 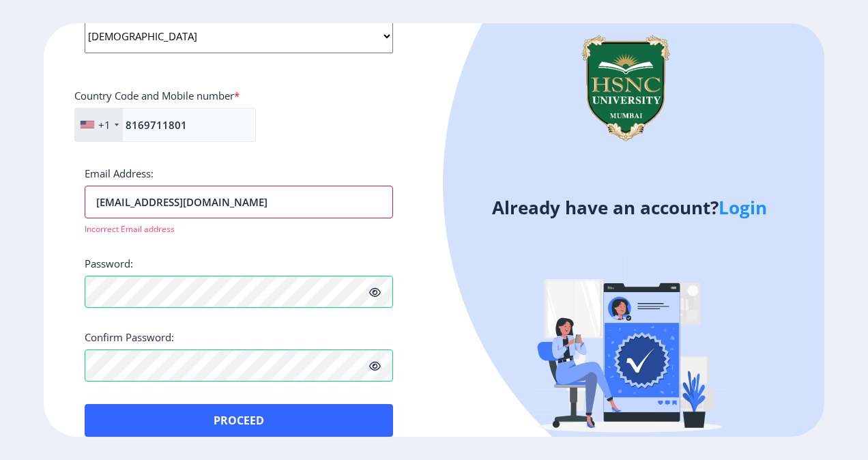 I want to click on label: Country Code and Mobile number, so click(x=157, y=96).